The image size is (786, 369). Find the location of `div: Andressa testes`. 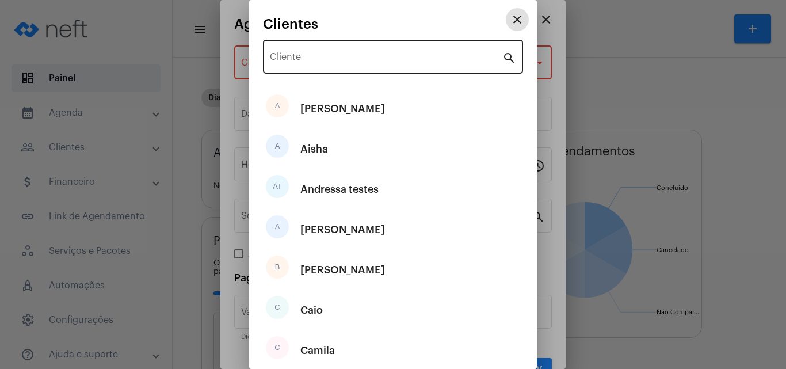

div: Andressa testes is located at coordinates (340, 189).